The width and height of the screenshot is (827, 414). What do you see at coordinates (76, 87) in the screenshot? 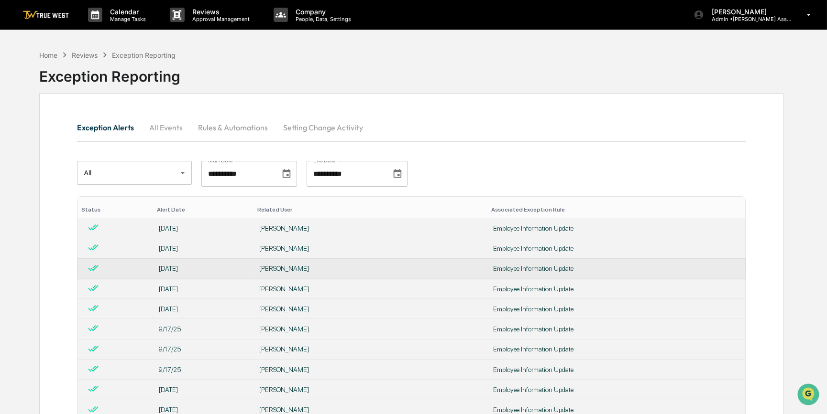
I see `div: We're available if you need us!` at bounding box center [76, 87].